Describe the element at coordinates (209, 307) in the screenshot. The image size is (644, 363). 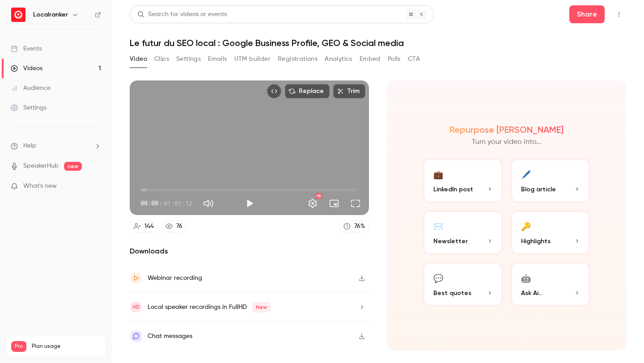
I see `div: Local speaker recordings in FullHD` at that location.